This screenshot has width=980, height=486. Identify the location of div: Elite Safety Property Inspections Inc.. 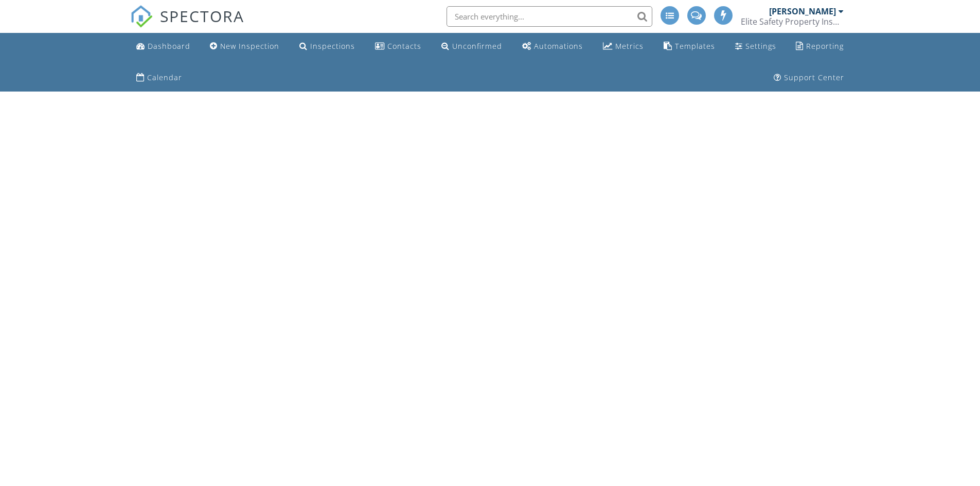
(792, 21).